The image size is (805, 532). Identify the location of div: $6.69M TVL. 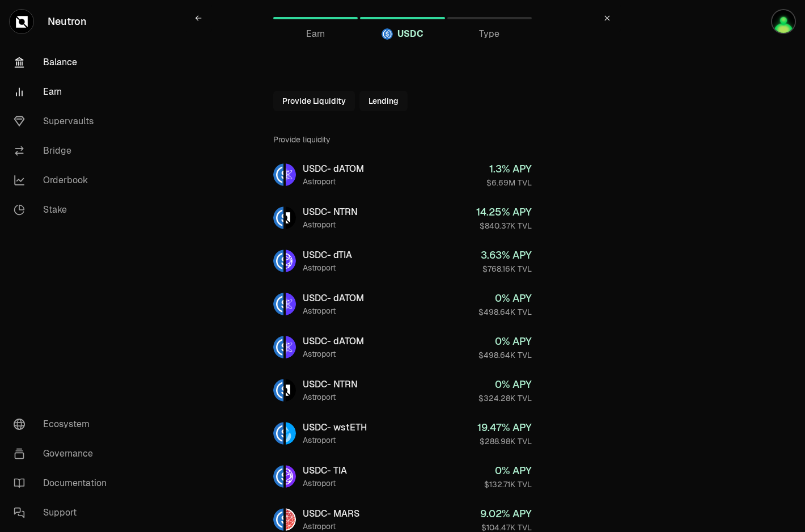
(509, 183).